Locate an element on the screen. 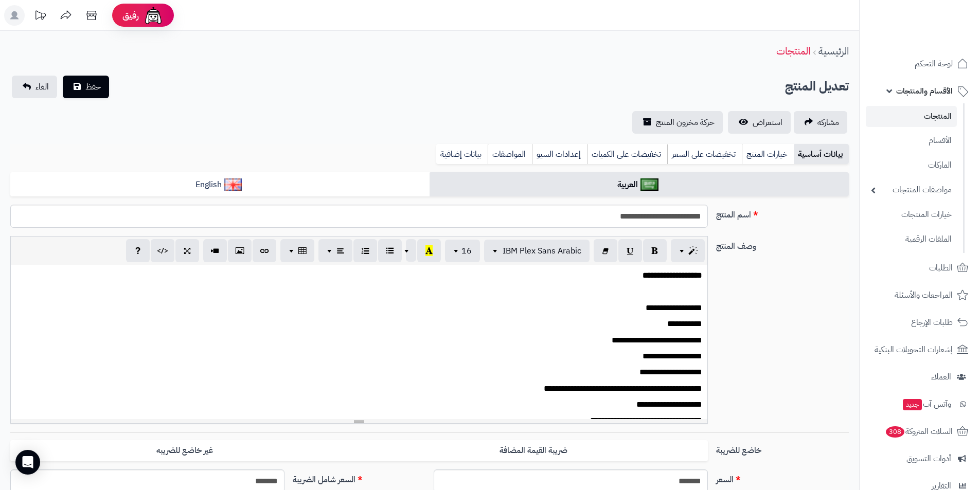 Image resolution: width=980 pixels, height=490 pixels. span: استعراض is located at coordinates (768, 123).